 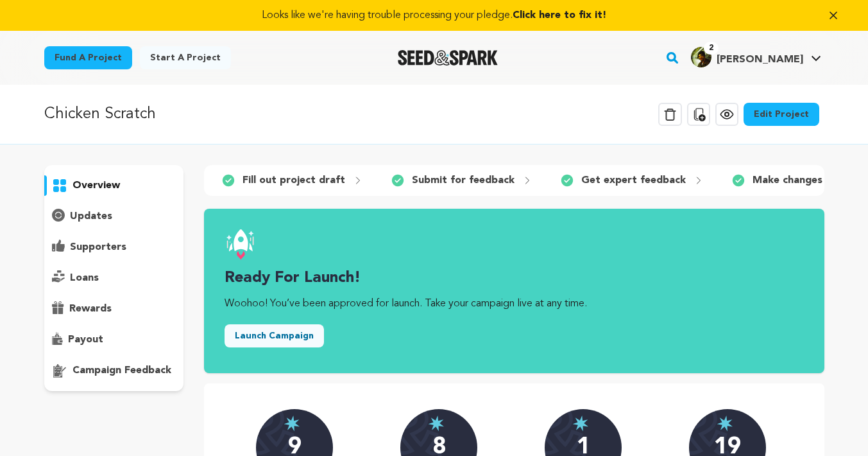 What do you see at coordinates (448, 58) in the screenshot?
I see `img: Seed&Spark Logo Dark Mode` at bounding box center [448, 58].